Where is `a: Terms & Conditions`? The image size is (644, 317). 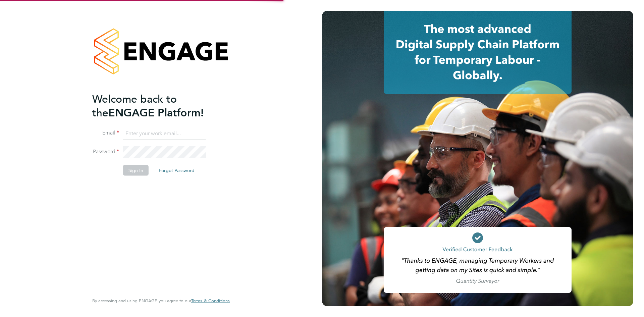 a: Terms & Conditions is located at coordinates (210, 301).